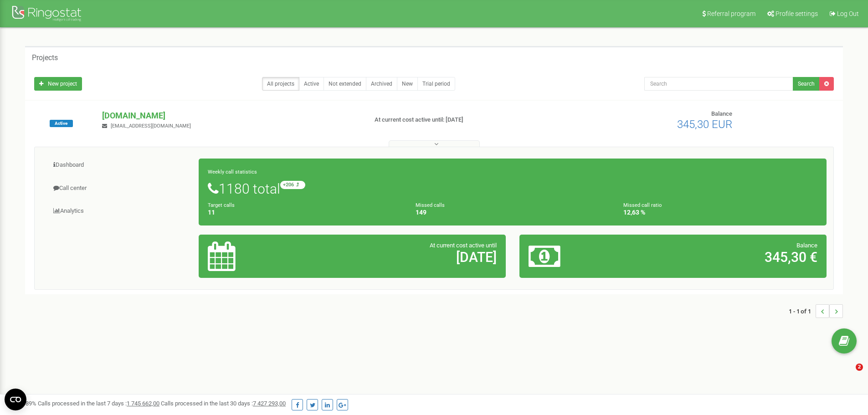  Describe the element at coordinates (221, 205) in the screenshot. I see `small: Target calls` at that location.